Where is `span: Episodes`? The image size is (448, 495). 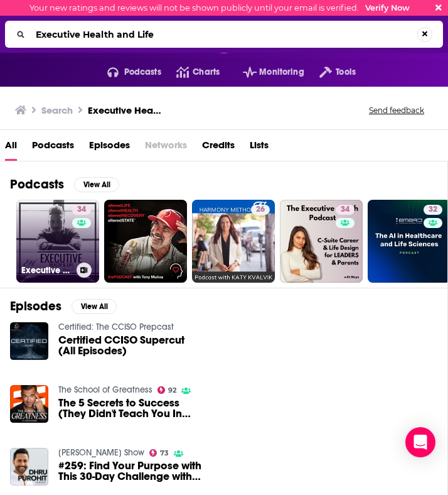 span: Episodes is located at coordinates (109, 148).